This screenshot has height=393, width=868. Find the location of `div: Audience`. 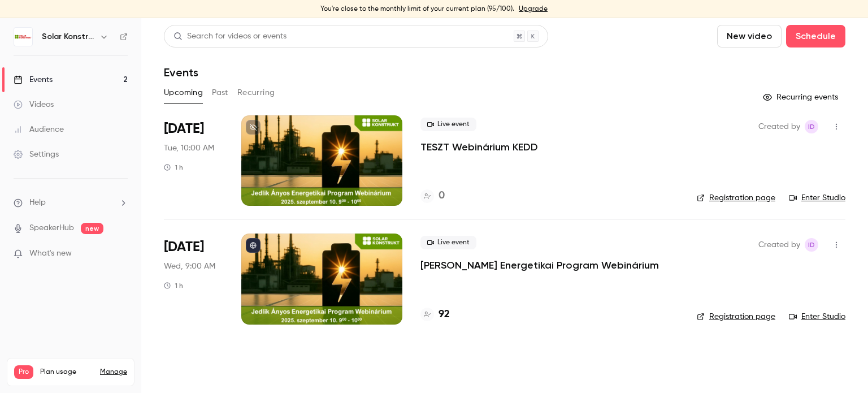

div: Audience is located at coordinates (39, 129).